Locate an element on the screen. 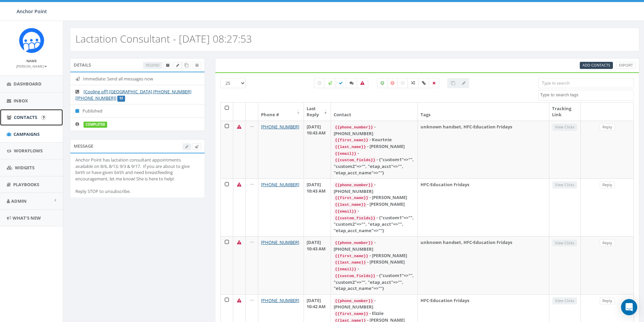 This screenshot has height=322, width=644. div: Message is located at coordinates (138, 146).